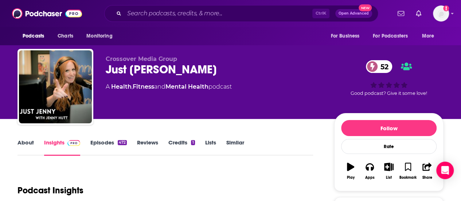  What do you see at coordinates (62, 147) in the screenshot?
I see `a: InsightsPodchaser Pro` at bounding box center [62, 147].